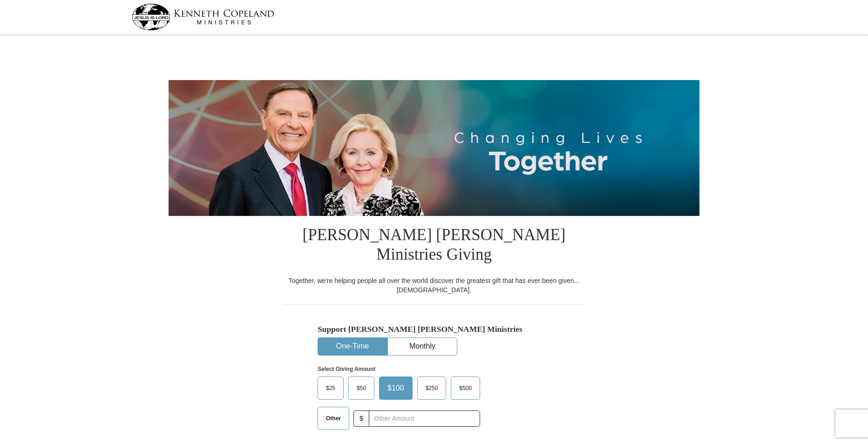  I want to click on span: $100, so click(396, 389).